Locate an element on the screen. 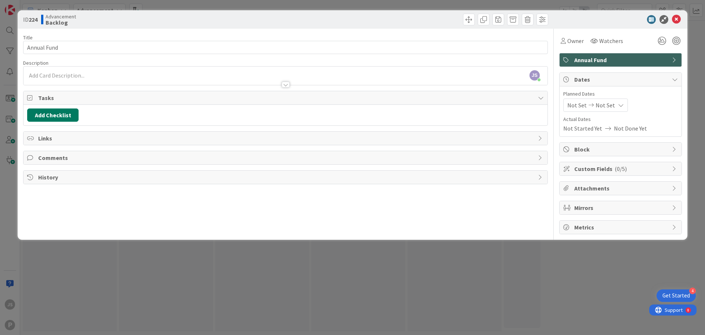 This screenshot has height=335, width=705. span: Comments is located at coordinates (286, 158).